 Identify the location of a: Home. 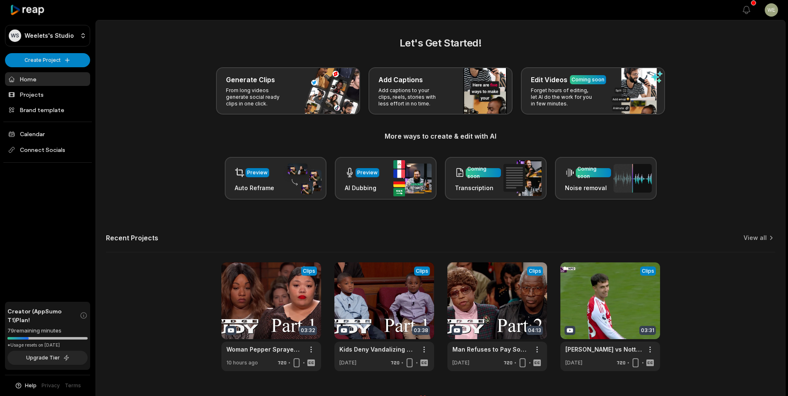
(47, 79).